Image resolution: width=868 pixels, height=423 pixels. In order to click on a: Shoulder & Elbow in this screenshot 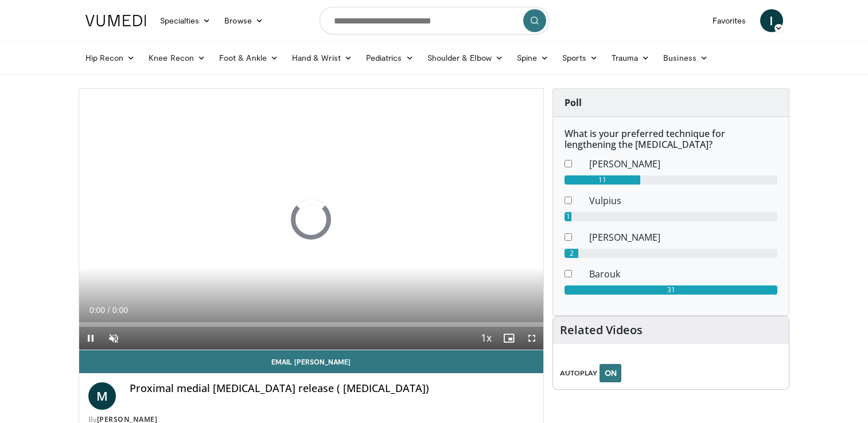, I will do `click(465, 58)`.